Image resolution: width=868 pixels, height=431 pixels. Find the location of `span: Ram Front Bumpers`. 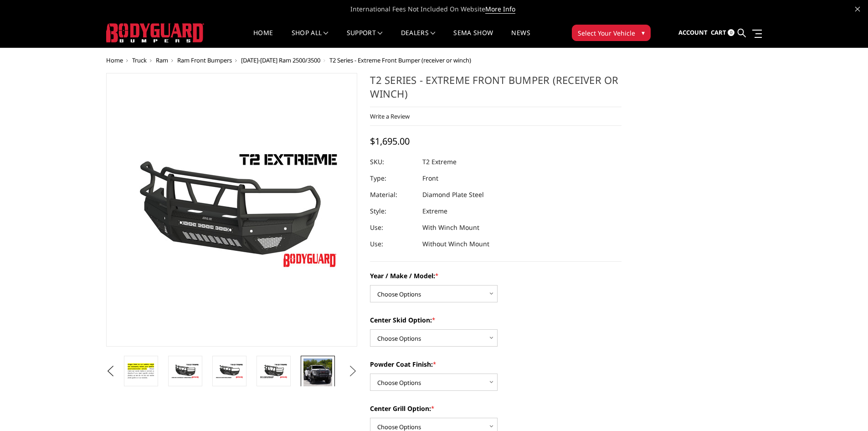

span: Ram Front Bumpers is located at coordinates (205, 60).